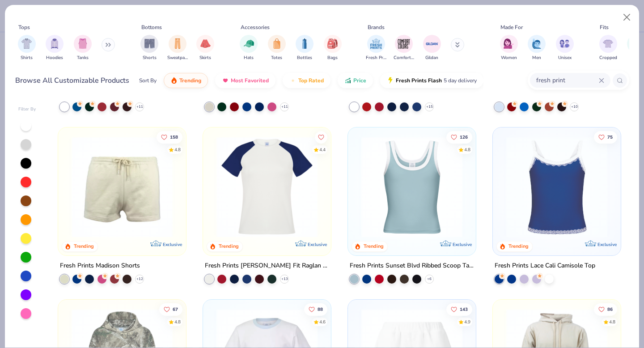  What do you see at coordinates (284, 107) in the screenshot?
I see `span: + 11` at bounding box center [284, 107].